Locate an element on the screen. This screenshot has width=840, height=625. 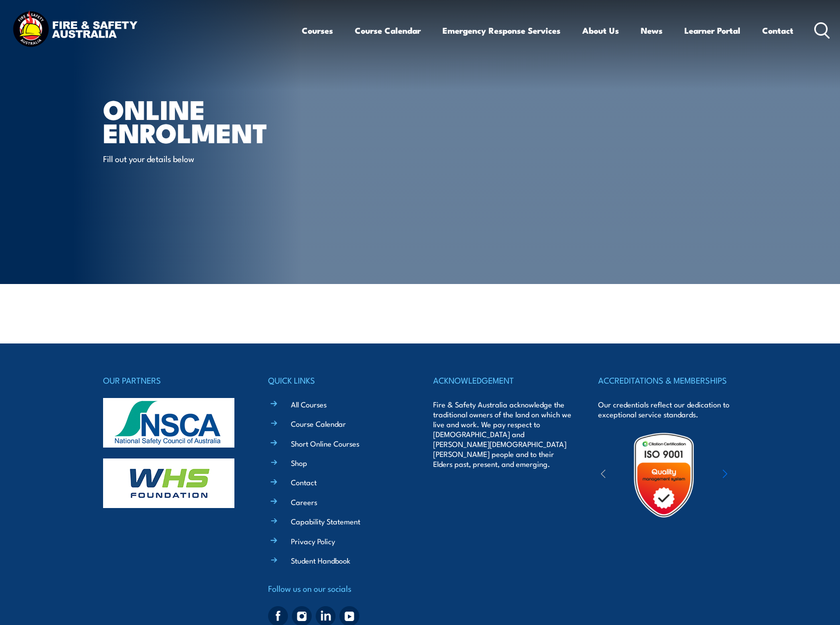
a: Shop is located at coordinates (299, 463).